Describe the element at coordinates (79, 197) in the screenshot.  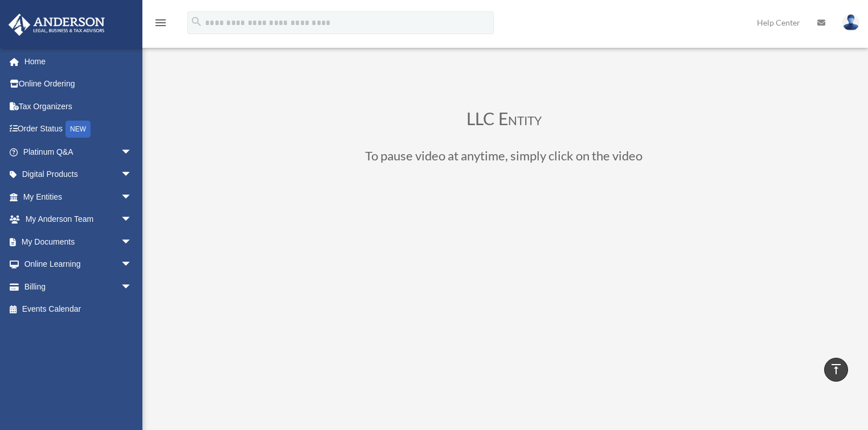
I see `a: My Entitiesarrow_drop_down` at that location.